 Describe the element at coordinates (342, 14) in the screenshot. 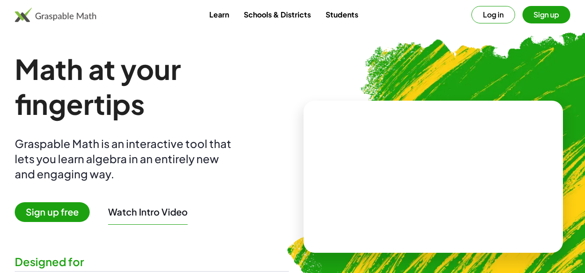

I see `a: Students` at that location.